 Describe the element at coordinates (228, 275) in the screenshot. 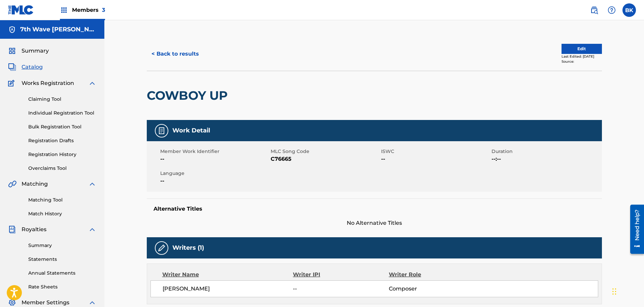

I see `div: Writer Name` at that location.